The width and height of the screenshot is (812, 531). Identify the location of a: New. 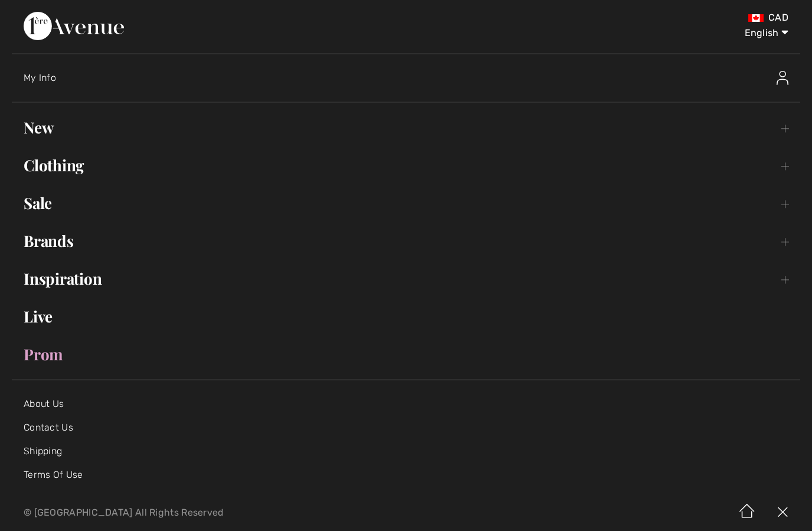
(406, 127).